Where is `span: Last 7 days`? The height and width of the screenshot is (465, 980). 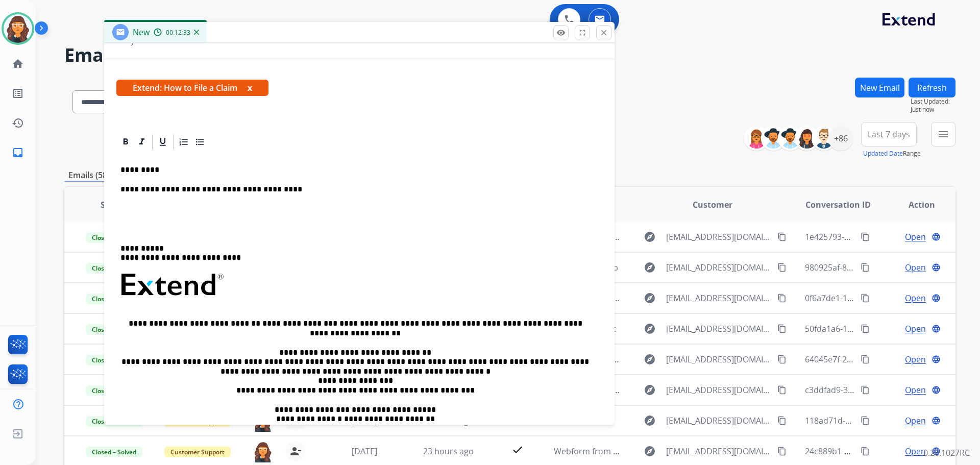
span: Last 7 days is located at coordinates (888, 134).